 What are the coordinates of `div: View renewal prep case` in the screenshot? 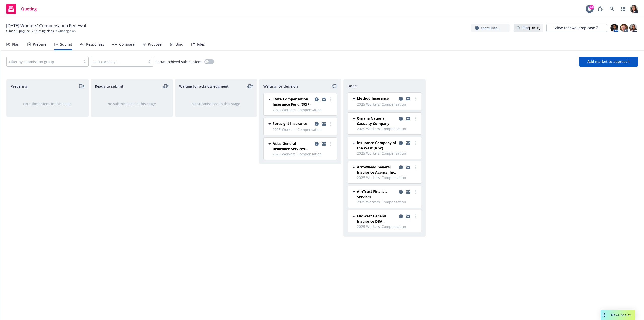 It's located at (576, 28).